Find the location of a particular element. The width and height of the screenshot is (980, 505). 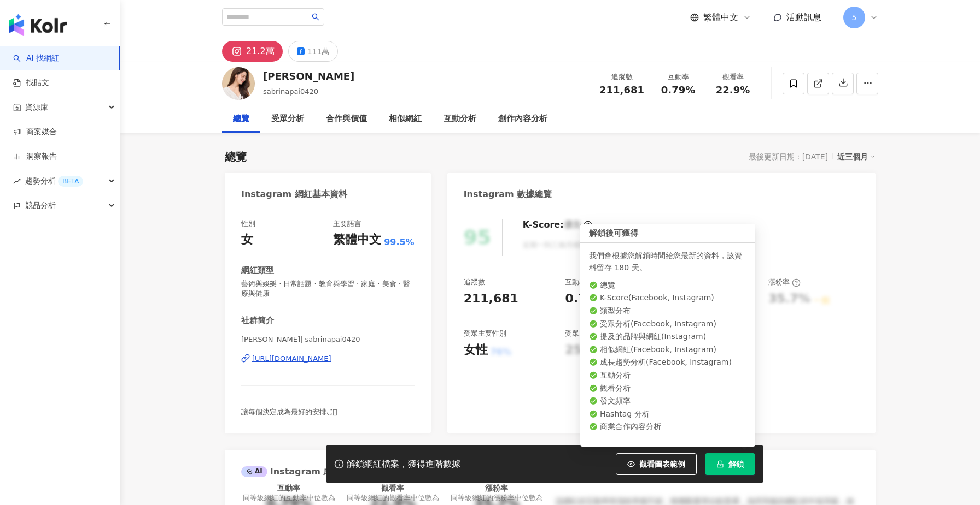

span: 讓每個決定成為最好的安排◡̈⃝ is located at coordinates (289, 412).